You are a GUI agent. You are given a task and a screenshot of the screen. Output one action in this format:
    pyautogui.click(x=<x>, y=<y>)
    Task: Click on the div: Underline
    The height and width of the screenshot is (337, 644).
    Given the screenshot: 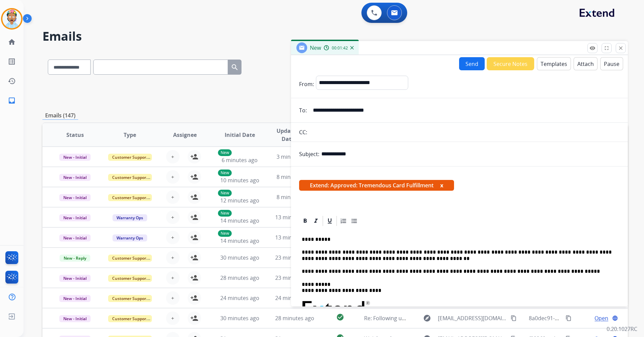 What is the action you would take?
    pyautogui.click(x=330, y=221)
    